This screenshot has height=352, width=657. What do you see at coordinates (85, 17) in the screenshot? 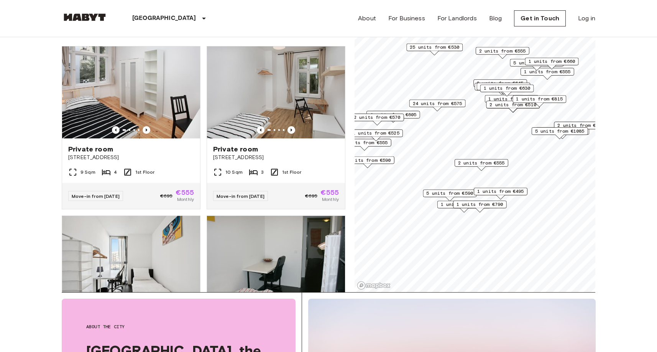
I see `img: Habyt` at bounding box center [85, 17].